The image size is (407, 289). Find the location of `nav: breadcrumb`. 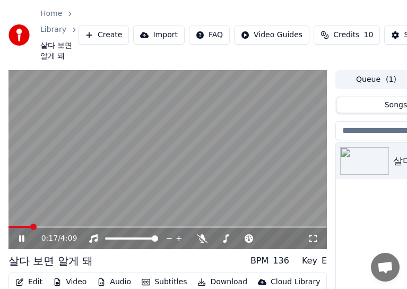

nav: breadcrumb is located at coordinates (59, 35).